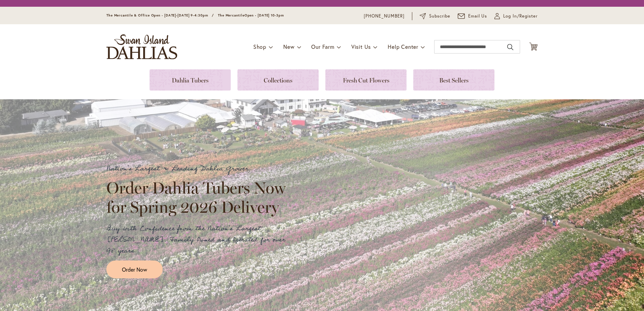  I want to click on span: Subscribe, so click(439, 16).